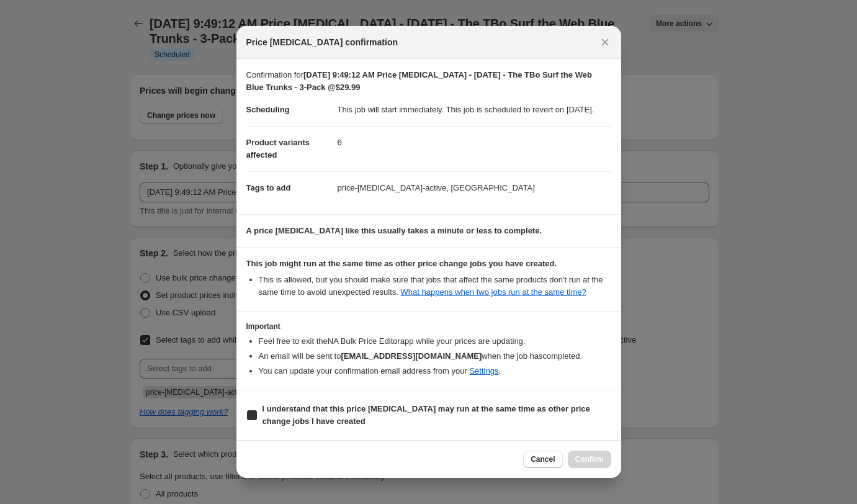  I want to click on b: This job might run at the same time as other price change jobs you have created., so click(401, 263).